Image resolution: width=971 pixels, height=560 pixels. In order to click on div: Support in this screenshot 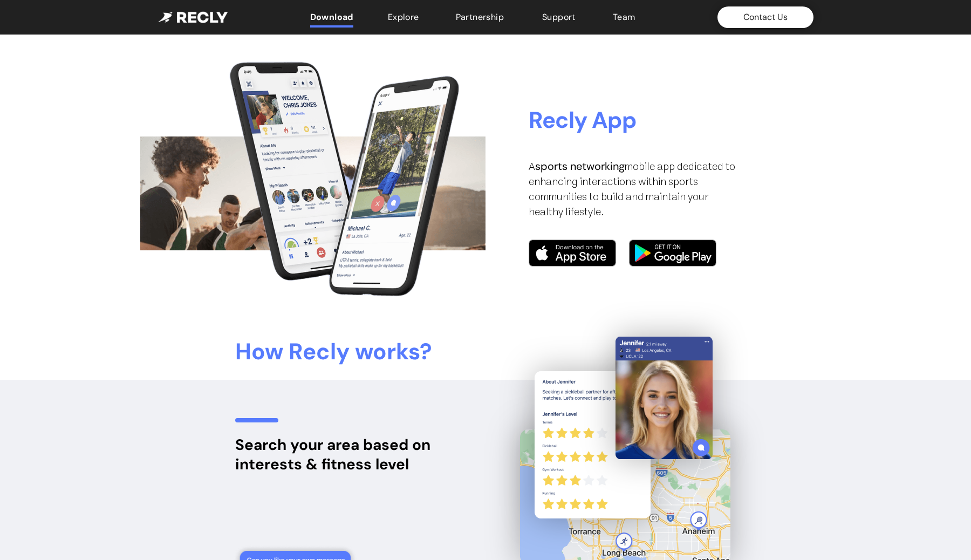, I will do `click(560, 18)`.